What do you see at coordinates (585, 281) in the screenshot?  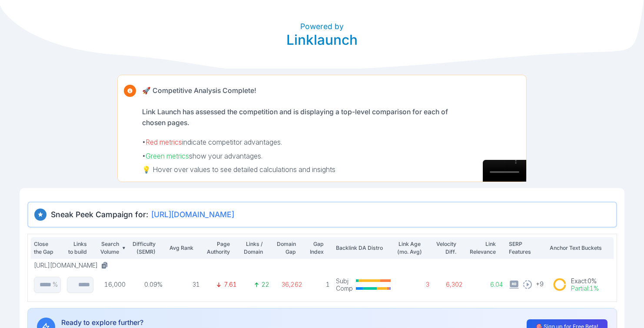 I see `p: Exact : 0%` at bounding box center [585, 281].